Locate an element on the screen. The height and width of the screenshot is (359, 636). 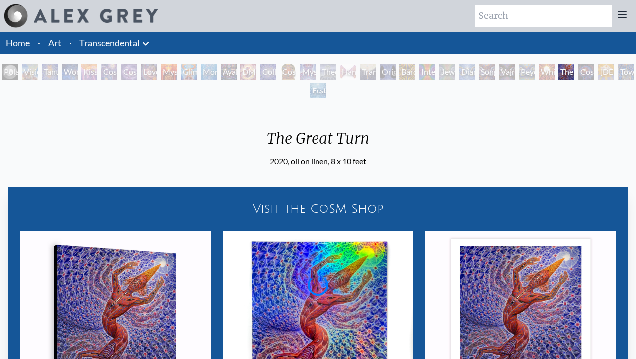
div: Visit the CoSM Shop is located at coordinates (318, 209).